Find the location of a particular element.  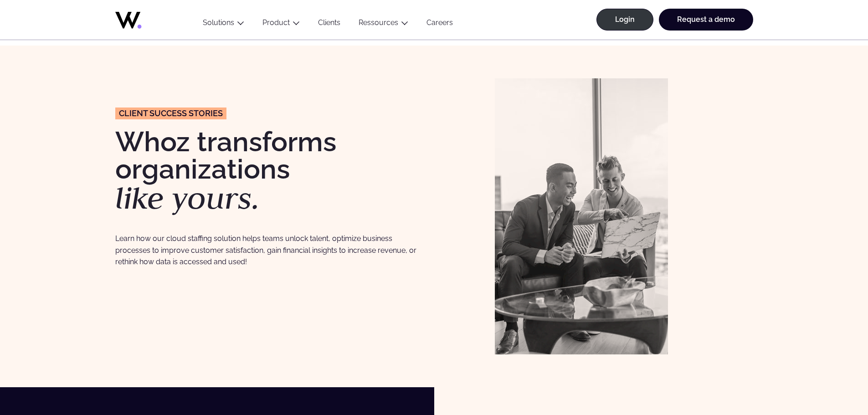

a: Product is located at coordinates (277, 22).